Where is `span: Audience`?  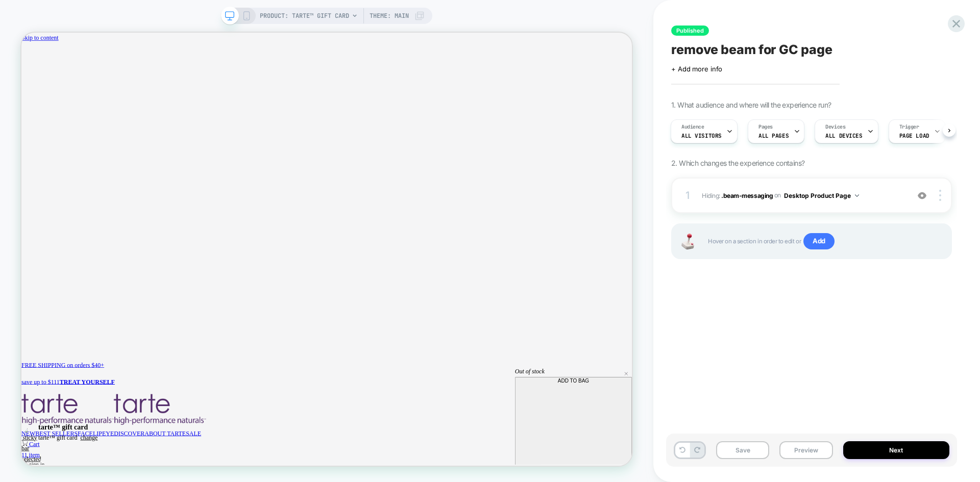 span: Audience is located at coordinates (693, 127).